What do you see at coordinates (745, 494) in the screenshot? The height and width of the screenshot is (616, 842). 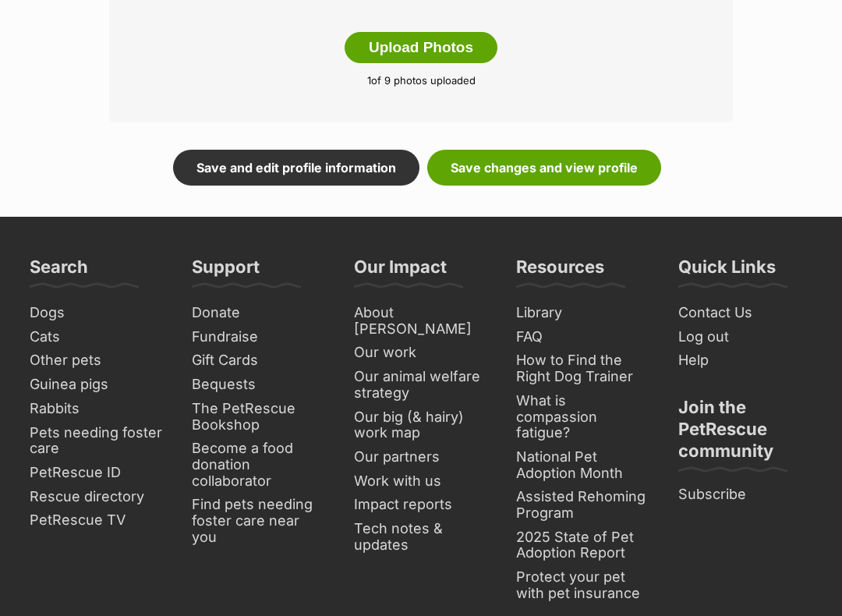 I see `a: Subscribe` at bounding box center [745, 494].